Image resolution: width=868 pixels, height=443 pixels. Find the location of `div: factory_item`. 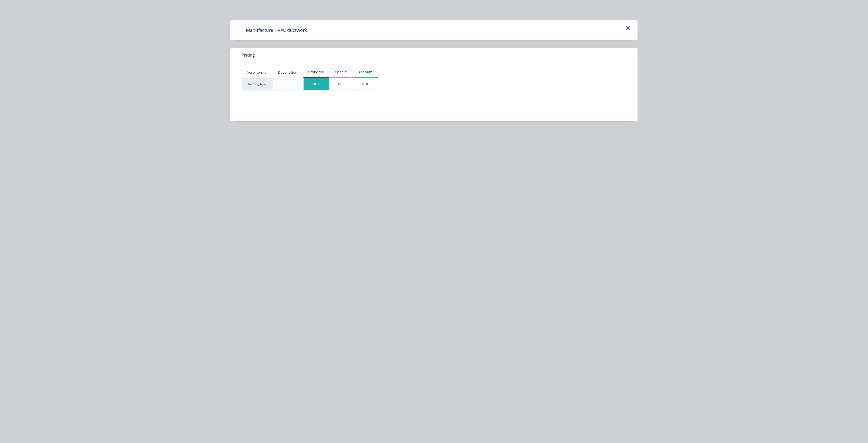

div: factory_item is located at coordinates (257, 84).